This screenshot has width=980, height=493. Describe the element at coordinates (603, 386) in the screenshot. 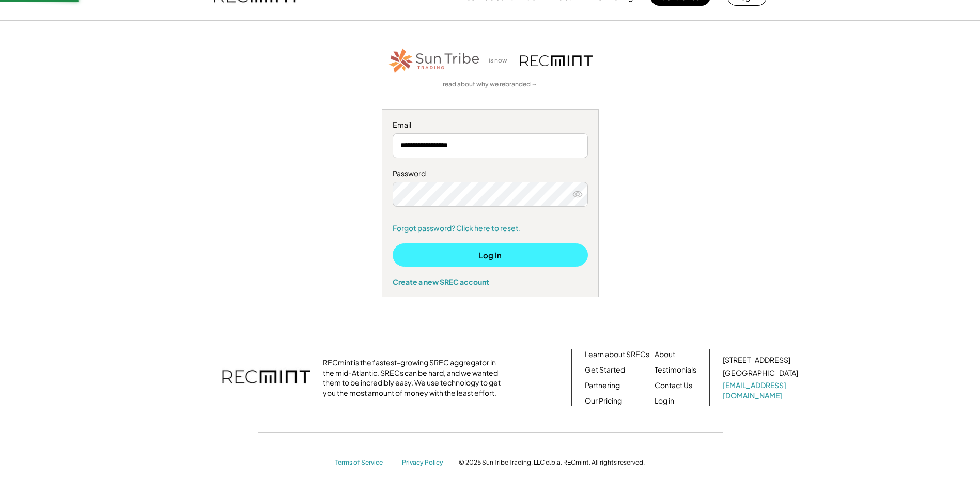

I see `a: Partnering` at that location.